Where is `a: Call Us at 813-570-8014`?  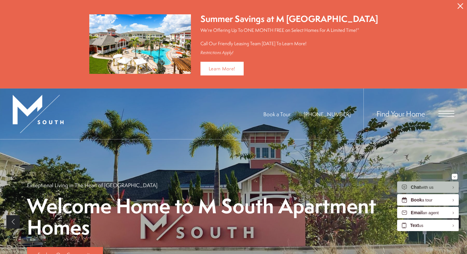
a: Call Us at 813-570-8014 is located at coordinates (328, 114).